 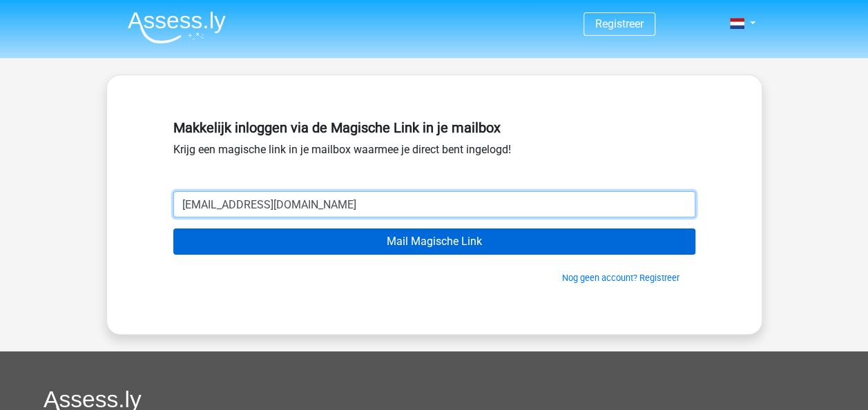 I want to click on input: Email, so click(x=435, y=204).